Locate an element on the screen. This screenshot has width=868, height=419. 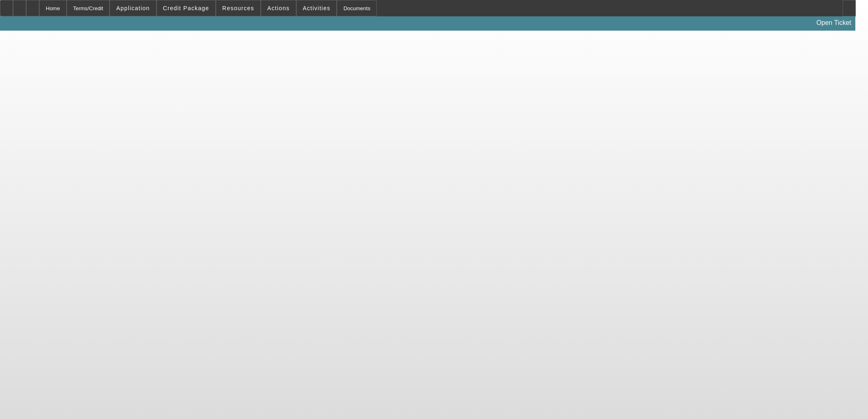
a: Open Ticket is located at coordinates (833, 23).